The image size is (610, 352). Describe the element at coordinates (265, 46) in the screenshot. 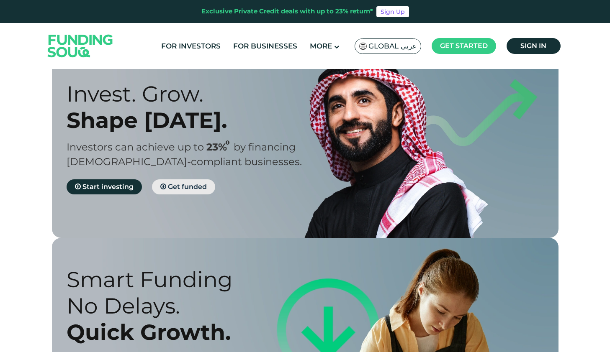

I see `a: For Businesses` at that location.